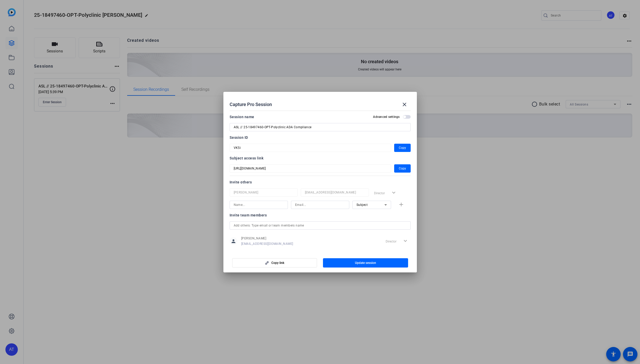  What do you see at coordinates (320, 158) in the screenshot?
I see `div: Subject access link` at bounding box center [320, 158].